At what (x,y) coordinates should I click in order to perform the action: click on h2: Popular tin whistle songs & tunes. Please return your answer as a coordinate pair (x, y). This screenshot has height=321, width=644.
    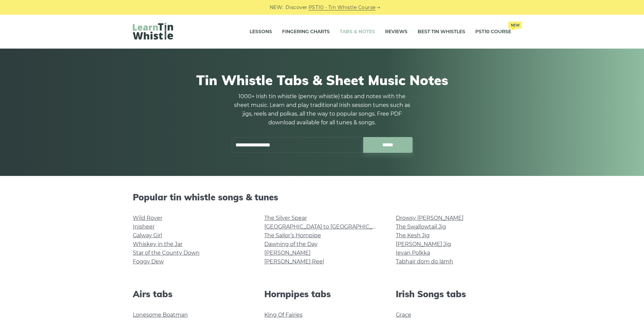
    Looking at the image, I should click on (322, 197).